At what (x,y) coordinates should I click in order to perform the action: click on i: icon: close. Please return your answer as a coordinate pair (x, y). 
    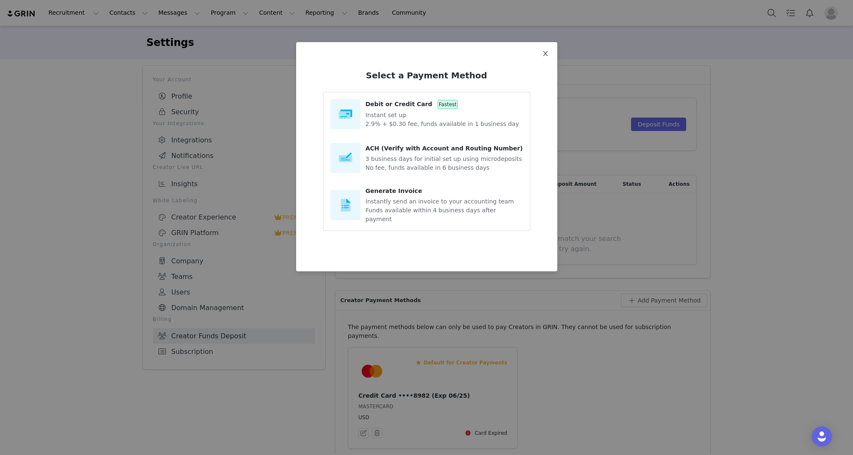
    Looking at the image, I should click on (546, 54).